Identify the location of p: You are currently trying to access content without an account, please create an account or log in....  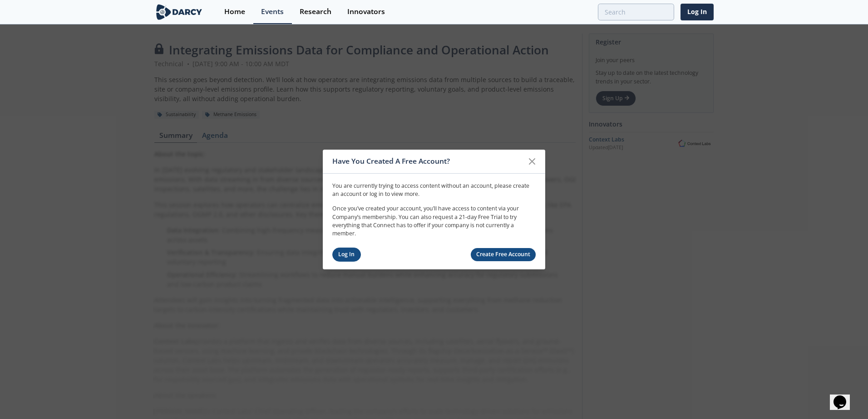
(434, 189).